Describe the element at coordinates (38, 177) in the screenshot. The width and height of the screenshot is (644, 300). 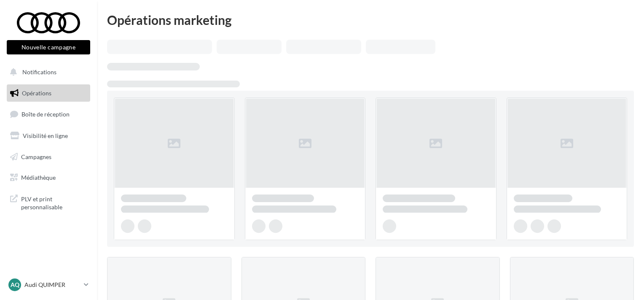
I see `span: Médiathèque` at that location.